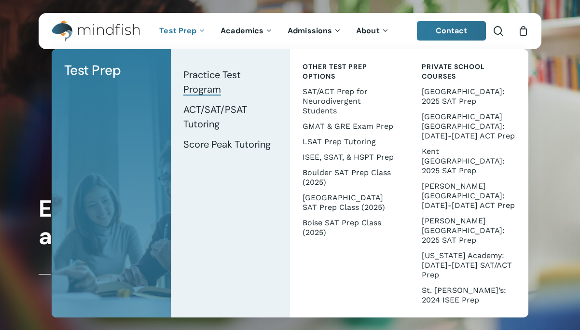 The height and width of the screenshot is (330, 580). Describe the element at coordinates (230, 82) in the screenshot. I see `a: Practice Test Program` at that location.